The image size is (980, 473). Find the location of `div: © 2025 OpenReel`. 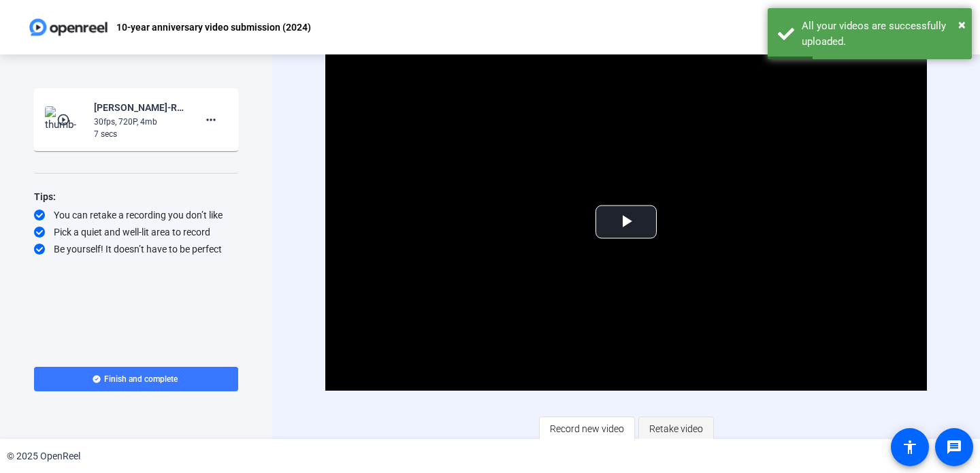

div: © 2025 OpenReel is located at coordinates (44, 456).